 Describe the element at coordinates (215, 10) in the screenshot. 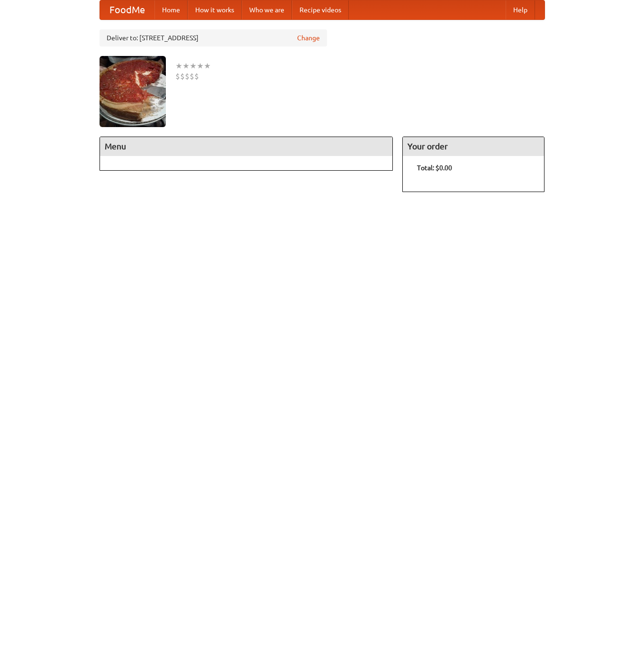

I see `a: How it works` at that location.